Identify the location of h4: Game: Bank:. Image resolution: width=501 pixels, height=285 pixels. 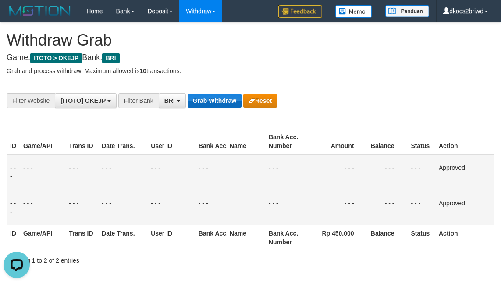
(250, 58).